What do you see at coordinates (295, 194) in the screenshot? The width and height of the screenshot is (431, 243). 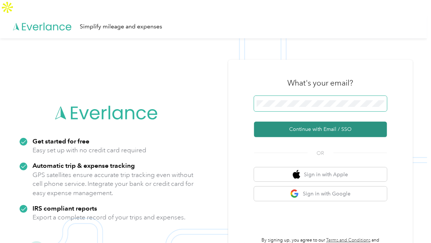 I see `img: google logo` at bounding box center [295, 194].